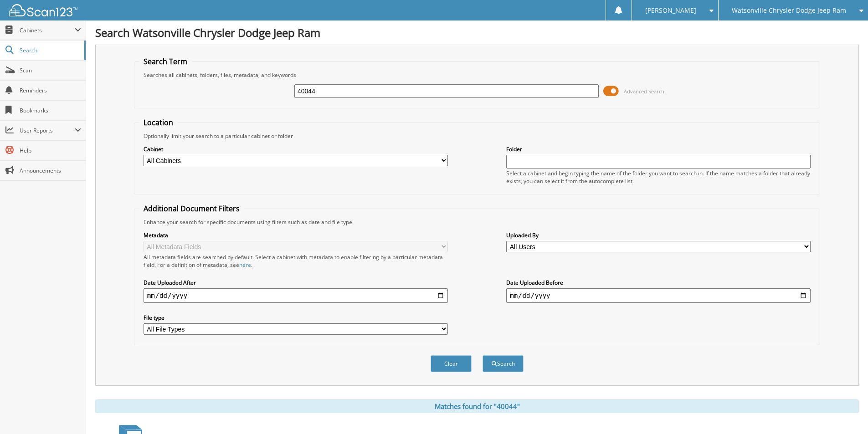 The image size is (868, 434). I want to click on span: Scan, so click(50, 70).